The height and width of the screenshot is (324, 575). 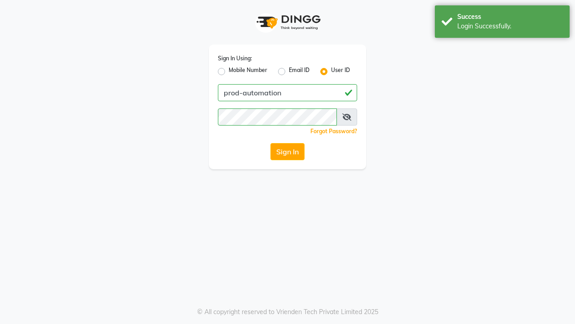 I want to click on img: logo1.svg, so click(x=288, y=22).